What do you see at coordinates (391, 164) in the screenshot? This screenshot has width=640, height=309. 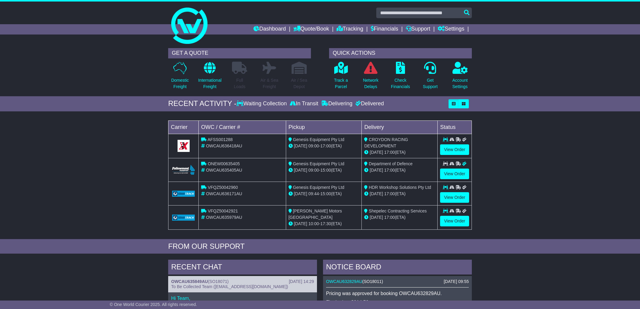 I see `span: Department of Defence` at bounding box center [391, 164].